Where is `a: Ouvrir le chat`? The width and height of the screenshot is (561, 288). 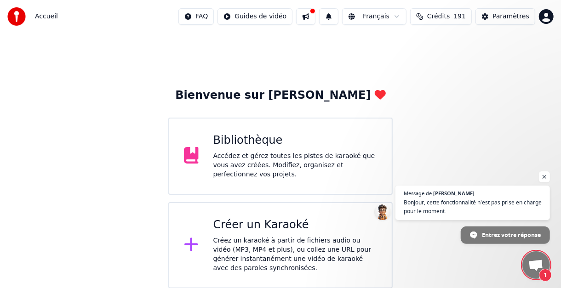
a: Ouvrir le chat is located at coordinates (536, 265).